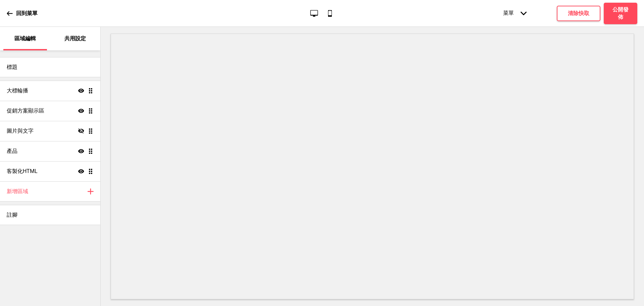 This screenshot has width=644, height=306. What do you see at coordinates (620, 13) in the screenshot?
I see `button: 公開發佈` at bounding box center [620, 13].